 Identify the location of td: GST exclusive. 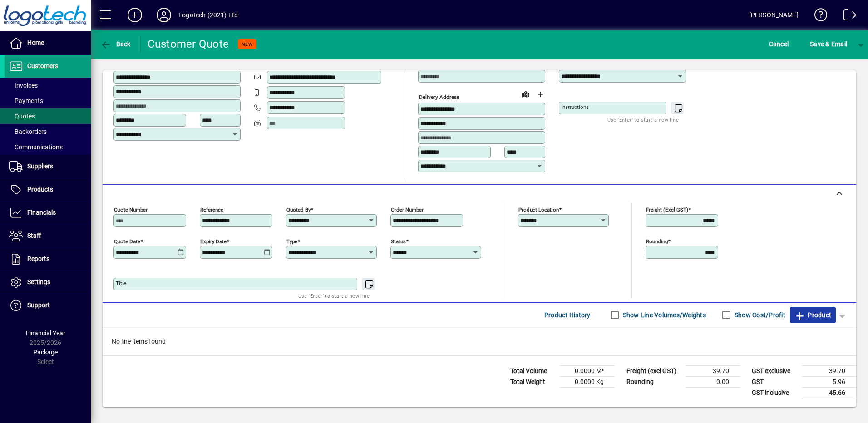
(774, 371).